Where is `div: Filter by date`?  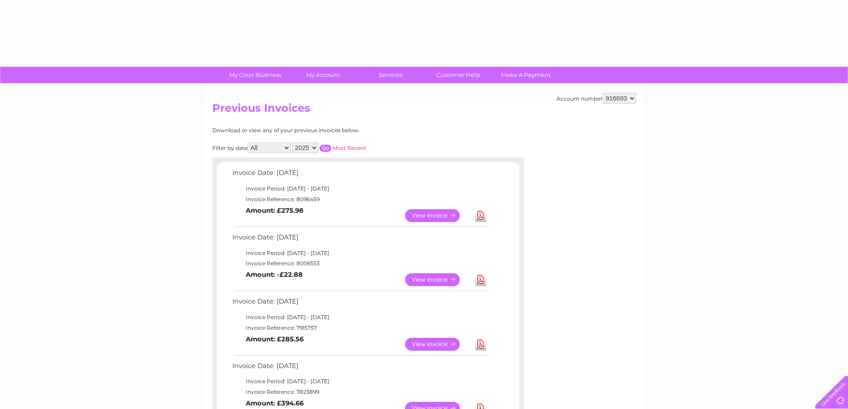
div: Filter by date is located at coordinates (329, 148).